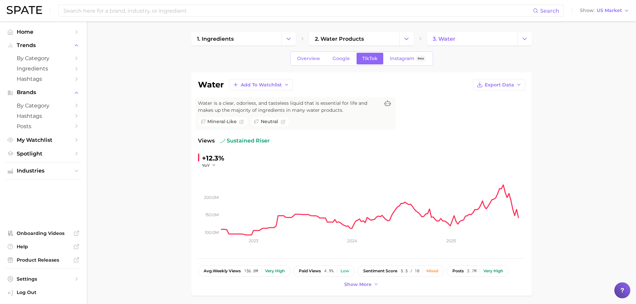 The width and height of the screenshot is (636, 304). Describe the element at coordinates (24, 10) in the screenshot. I see `img: SPATE` at that location.